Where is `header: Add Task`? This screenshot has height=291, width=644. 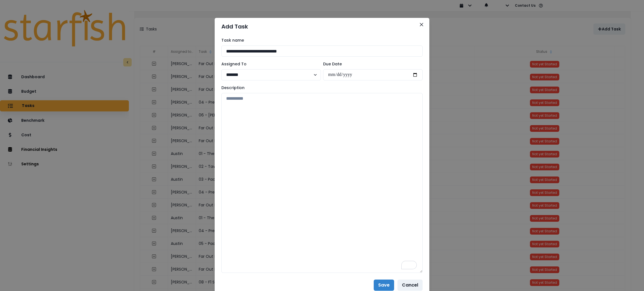
header: Add Task is located at coordinates (322, 27).